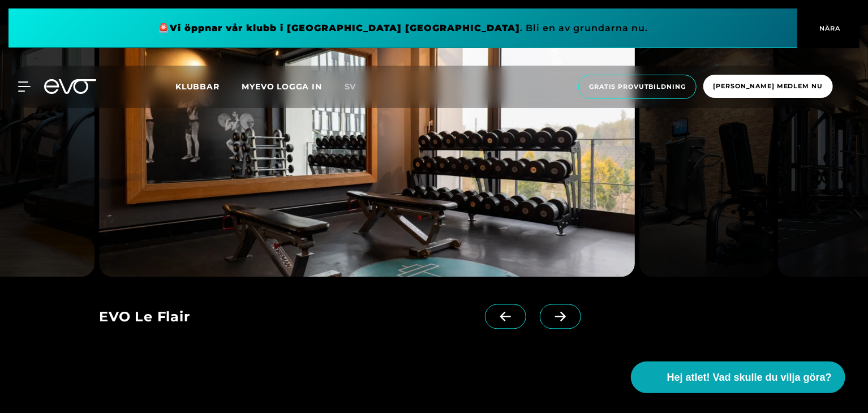 The width and height of the screenshot is (868, 413). I want to click on button: NÄRA, so click(828, 28).